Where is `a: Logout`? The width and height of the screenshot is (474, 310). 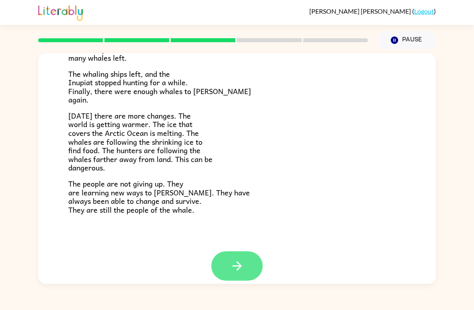 a: Logout is located at coordinates (424, 11).